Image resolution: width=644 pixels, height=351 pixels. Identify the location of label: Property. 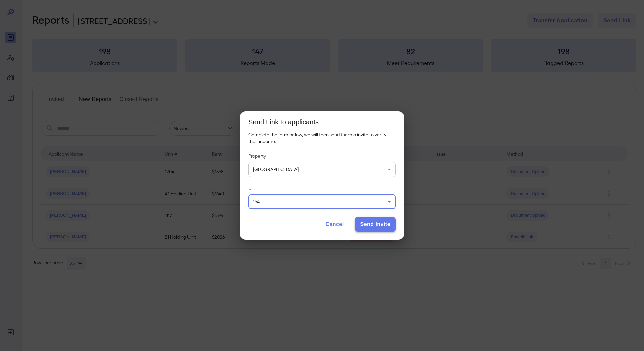
(322, 156).